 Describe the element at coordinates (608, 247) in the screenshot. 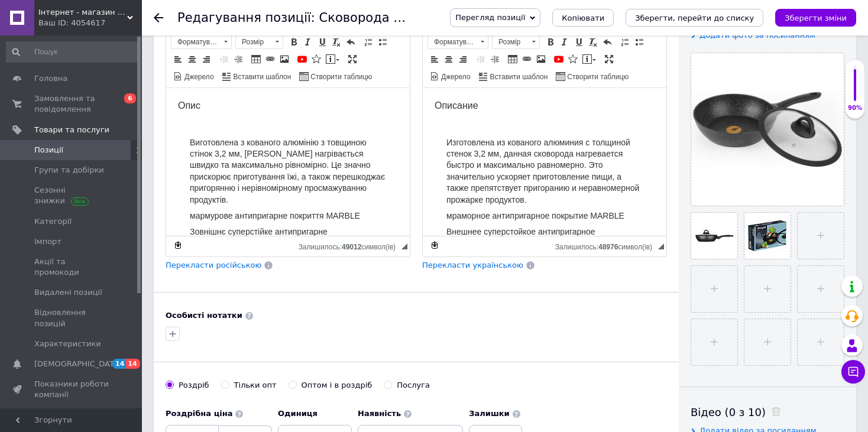

I see `span: 48976` at that location.